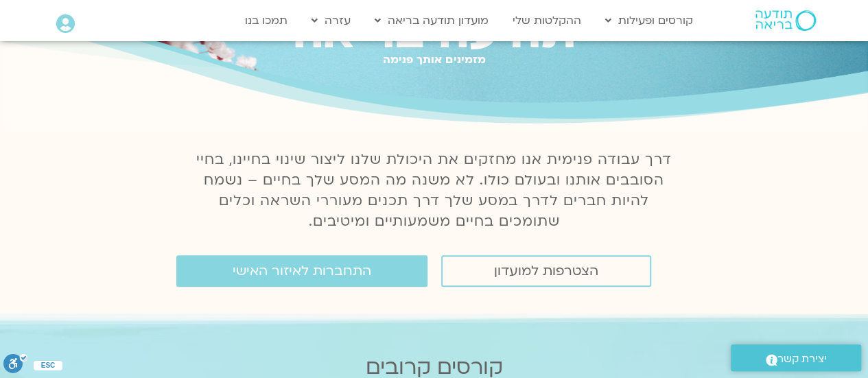 This screenshot has width=868, height=378. What do you see at coordinates (649, 21) in the screenshot?
I see `a: קורסים ופעילות` at bounding box center [649, 21].